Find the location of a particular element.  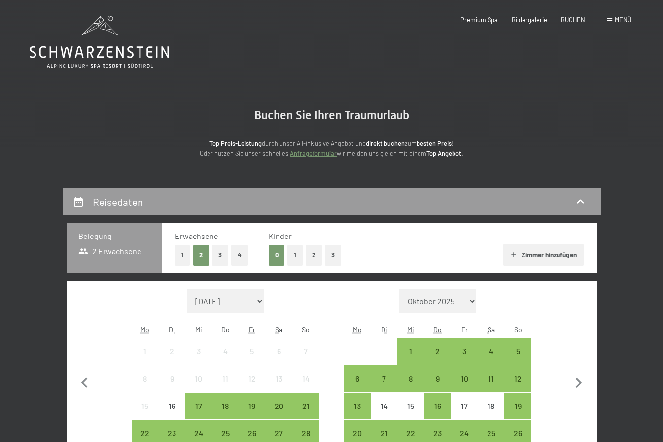

strong: Top Preis-Leistung is located at coordinates (235, 143).